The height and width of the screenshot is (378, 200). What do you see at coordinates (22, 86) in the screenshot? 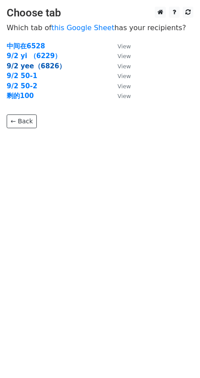
I see `a: 9/2 50-2` at bounding box center [22, 86].